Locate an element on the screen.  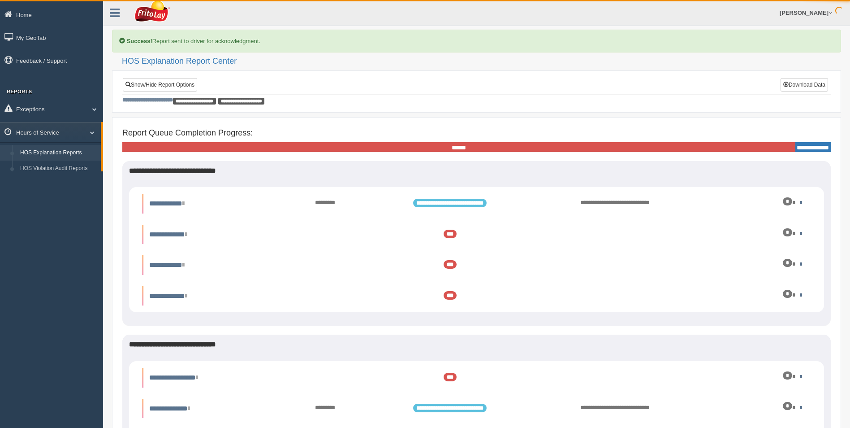
h4: Report Queue Completion Progress: is located at coordinates (477, 133).